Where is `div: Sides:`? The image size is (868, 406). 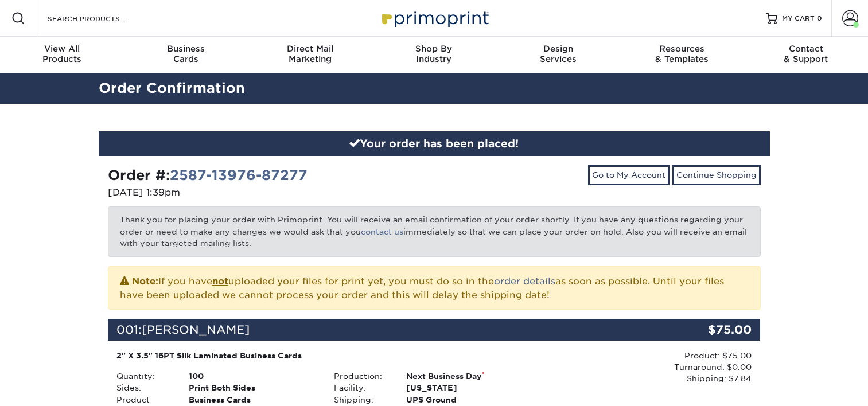 div: Sides: is located at coordinates (144, 388).